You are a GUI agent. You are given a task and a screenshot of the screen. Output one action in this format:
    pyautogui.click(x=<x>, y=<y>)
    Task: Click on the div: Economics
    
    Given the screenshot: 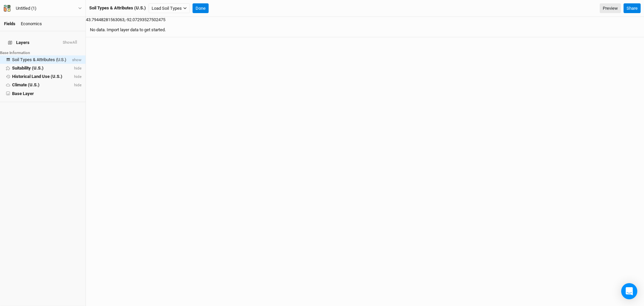 What is the action you would take?
    pyautogui.click(x=31, y=23)
    